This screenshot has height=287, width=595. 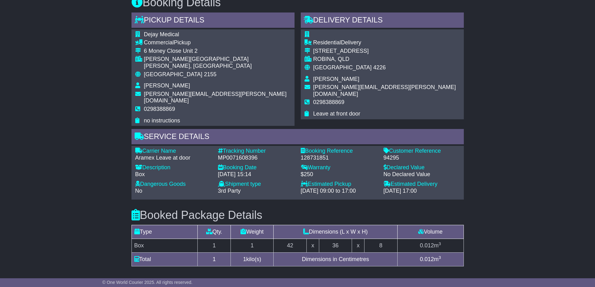 What do you see at coordinates (213, 21) in the screenshot?
I see `div: Pickup Details` at bounding box center [213, 21].